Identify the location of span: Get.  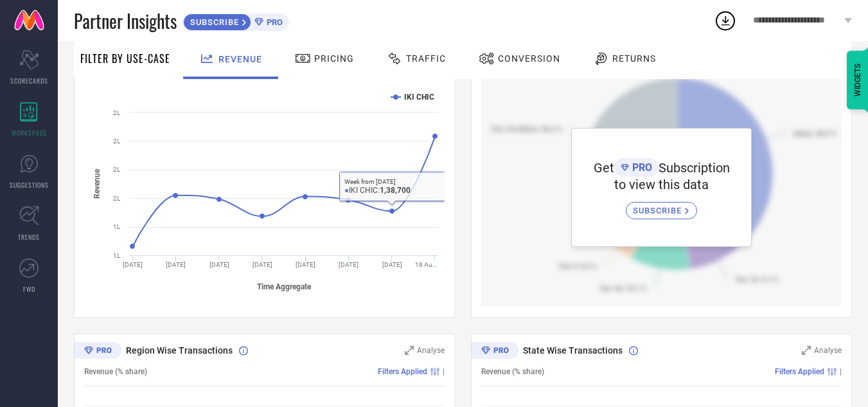
(604, 168).